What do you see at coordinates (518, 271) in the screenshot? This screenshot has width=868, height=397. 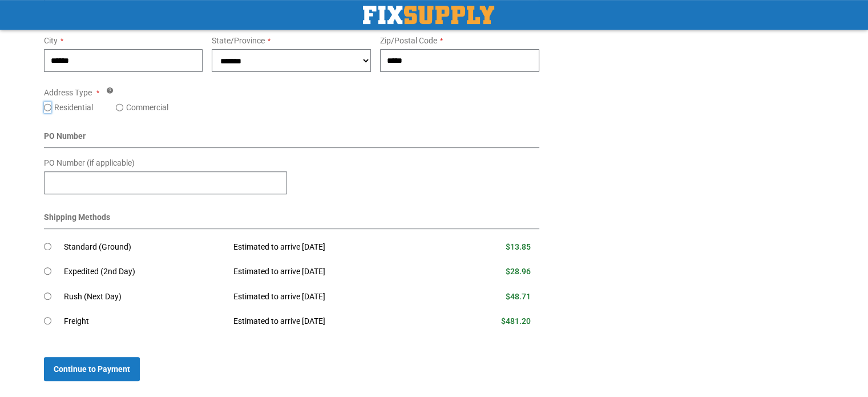 I see `span: $28.96` at bounding box center [518, 271].